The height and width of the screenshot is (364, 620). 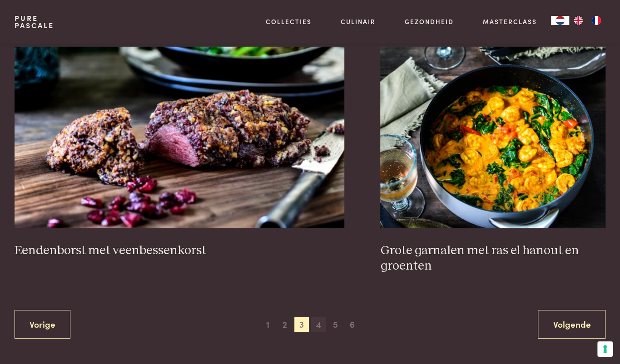 What do you see at coordinates (335, 325) in the screenshot?
I see `span: 5` at bounding box center [335, 325].